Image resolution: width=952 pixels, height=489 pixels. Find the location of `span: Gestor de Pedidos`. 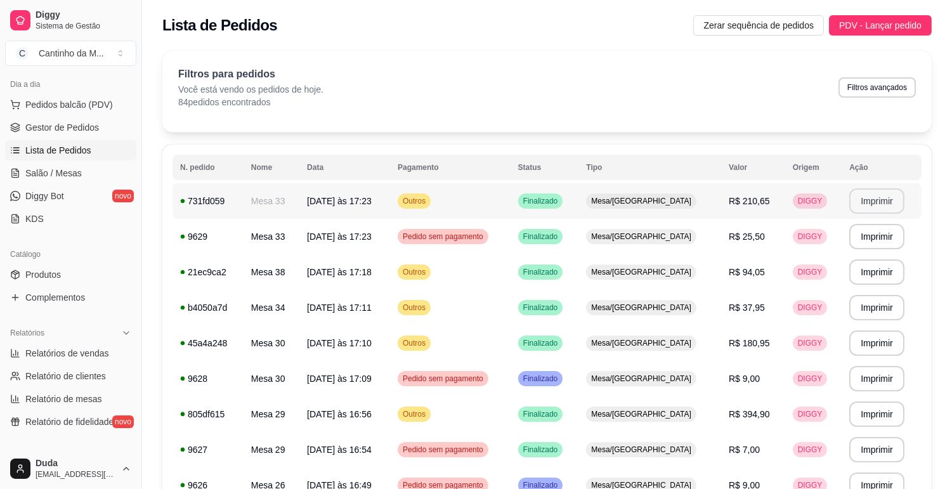

span: Gestor de Pedidos is located at coordinates (62, 127).